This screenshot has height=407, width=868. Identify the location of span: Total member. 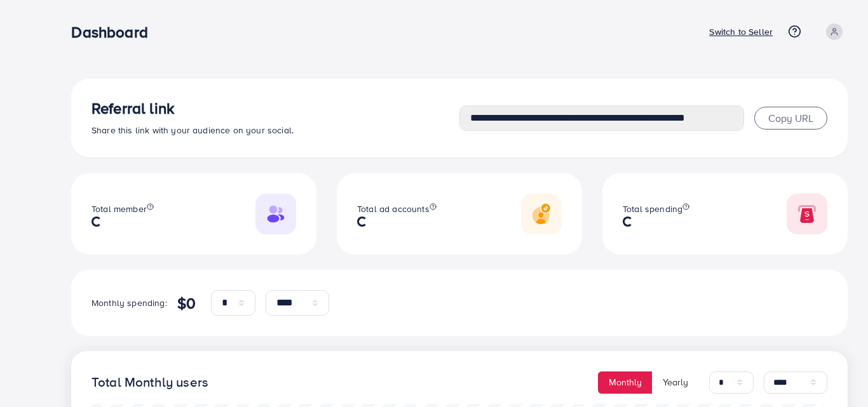
(119, 209).